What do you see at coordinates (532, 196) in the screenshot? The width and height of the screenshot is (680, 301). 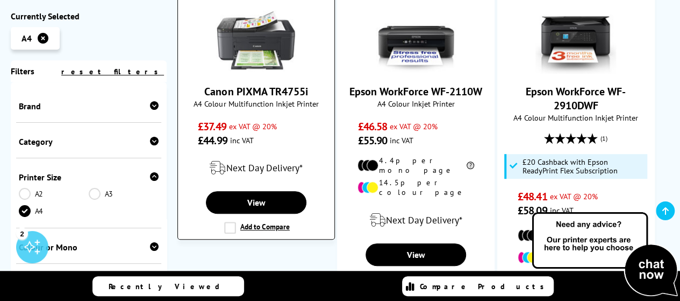 I see `span: £48.41` at bounding box center [532, 196].